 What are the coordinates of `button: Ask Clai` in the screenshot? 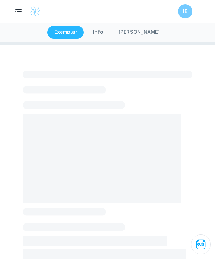 It's located at (200, 244).